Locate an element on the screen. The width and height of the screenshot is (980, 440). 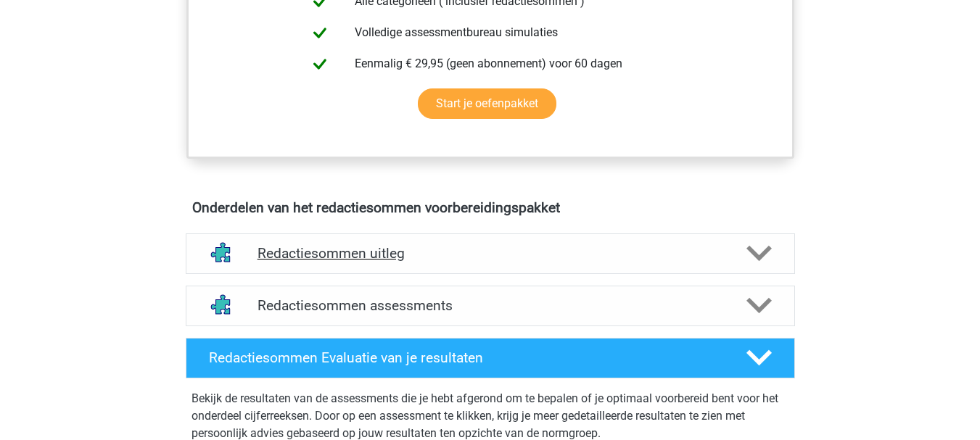
a: uitleg Redactiesommen uitleg is located at coordinates (490, 254).